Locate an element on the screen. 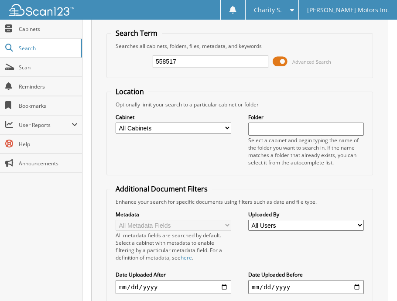  input: end is located at coordinates (306, 287).